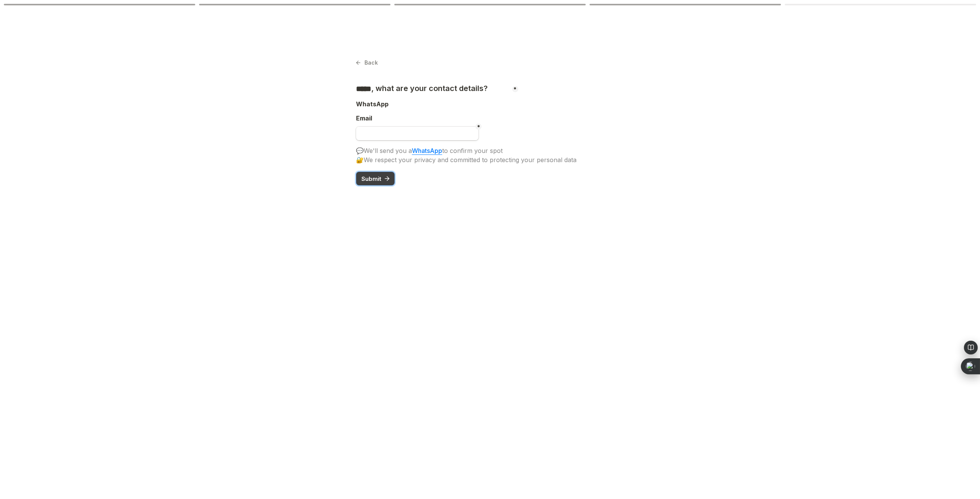 This screenshot has width=980, height=499. What do you see at coordinates (375, 179) in the screenshot?
I see `button: Submit` at bounding box center [375, 179].